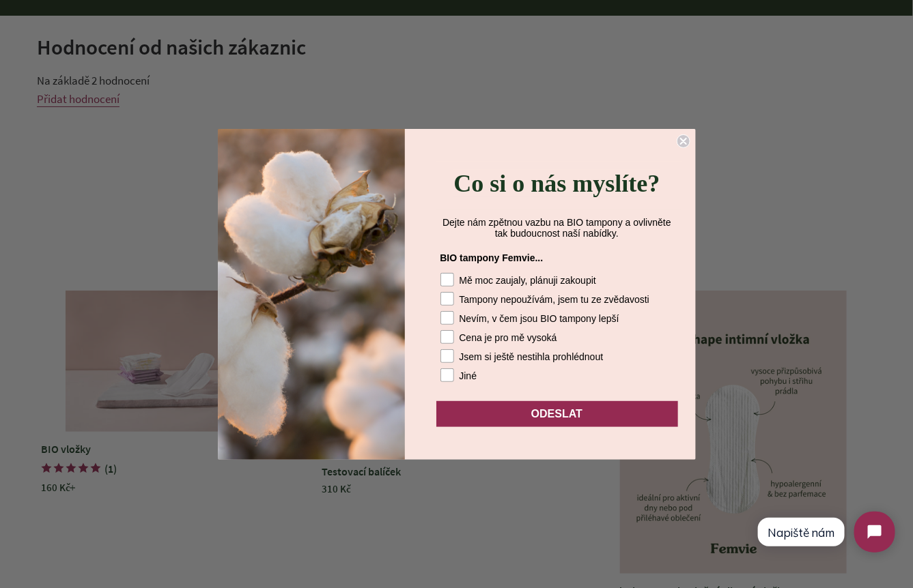 This screenshot has height=588, width=913. I want to click on span: Co si o nás myslíte?, so click(556, 184).